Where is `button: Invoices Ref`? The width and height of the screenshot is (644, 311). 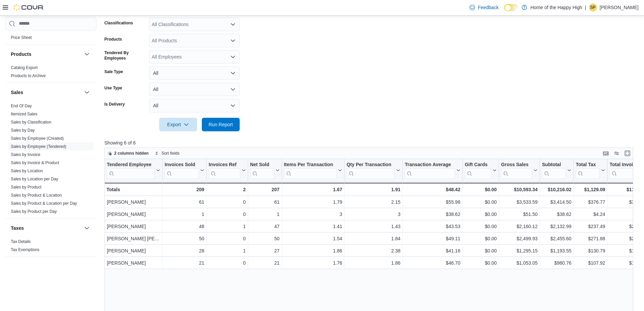 button: Invoices Ref is located at coordinates (227, 170).